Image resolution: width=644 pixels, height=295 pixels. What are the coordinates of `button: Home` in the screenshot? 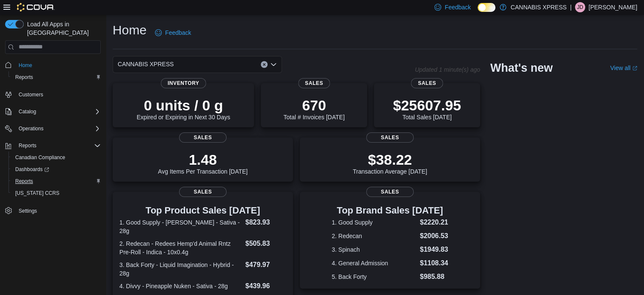 It's located at (53, 65).